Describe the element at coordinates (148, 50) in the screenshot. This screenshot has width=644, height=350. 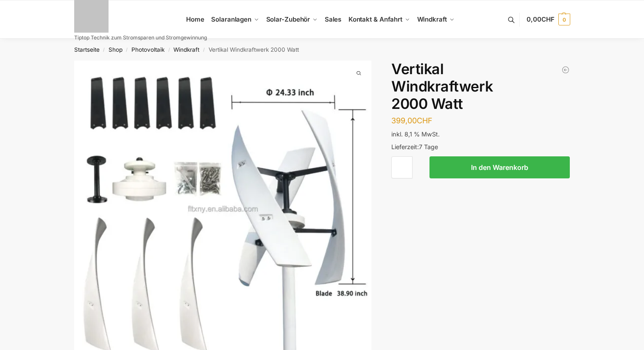
I see `a: Photovoltaik` at that location.